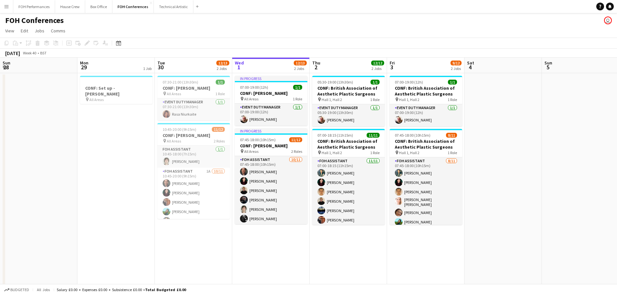  What do you see at coordinates (174, 6) in the screenshot?
I see `button: Technical Artistic` at bounding box center [174, 6].